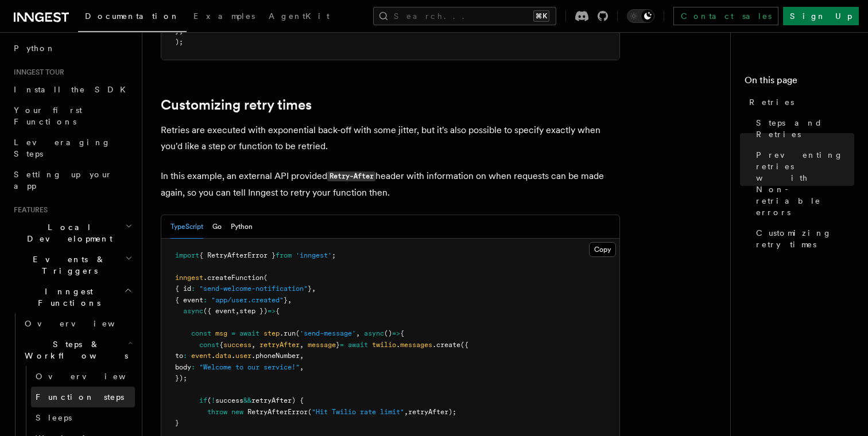  What do you see at coordinates (183, 289) in the screenshot?
I see `span: { id` at bounding box center [183, 289].